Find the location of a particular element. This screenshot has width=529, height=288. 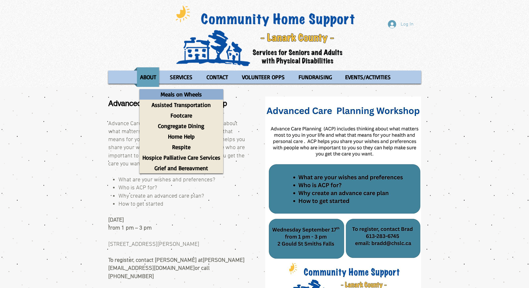

a: Congregate Dining is located at coordinates (181, 126).